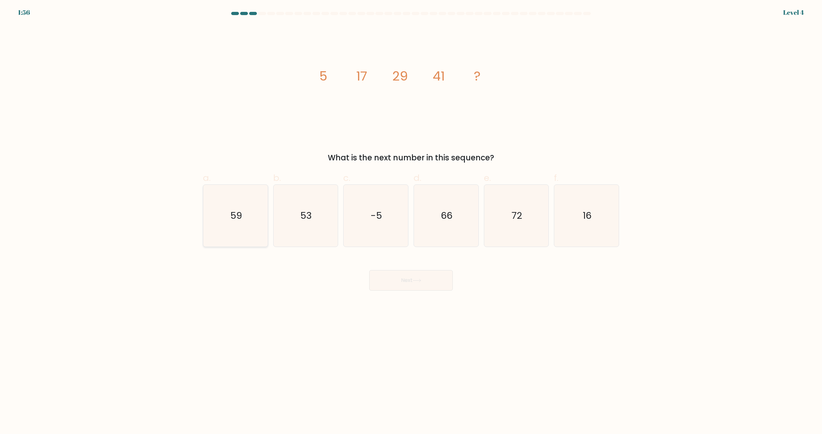  Describe the element at coordinates (306, 216) in the screenshot. I see `text: 53` at that location.